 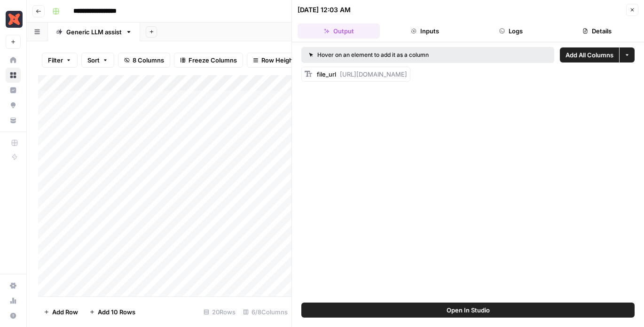 I want to click on button: 8 Columns, so click(x=144, y=60).